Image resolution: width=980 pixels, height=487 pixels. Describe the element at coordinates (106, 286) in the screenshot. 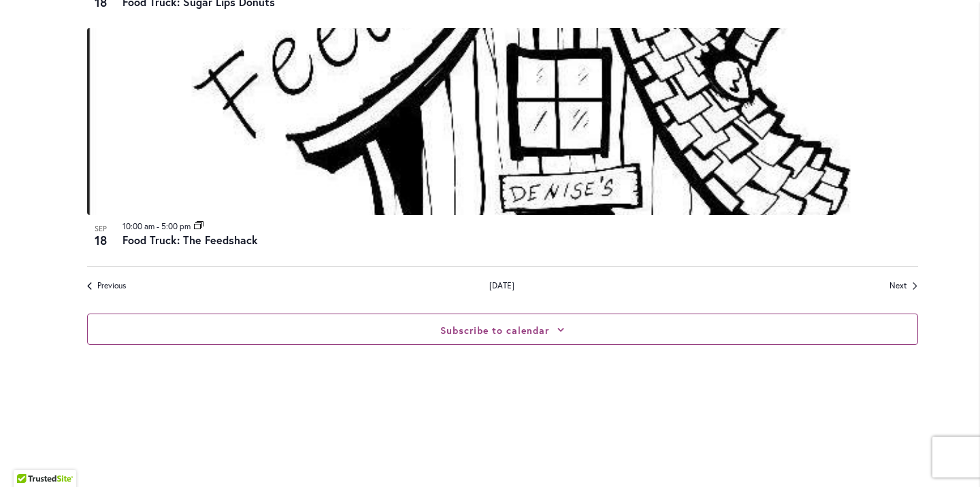

I see `a: Previous Events` at that location.